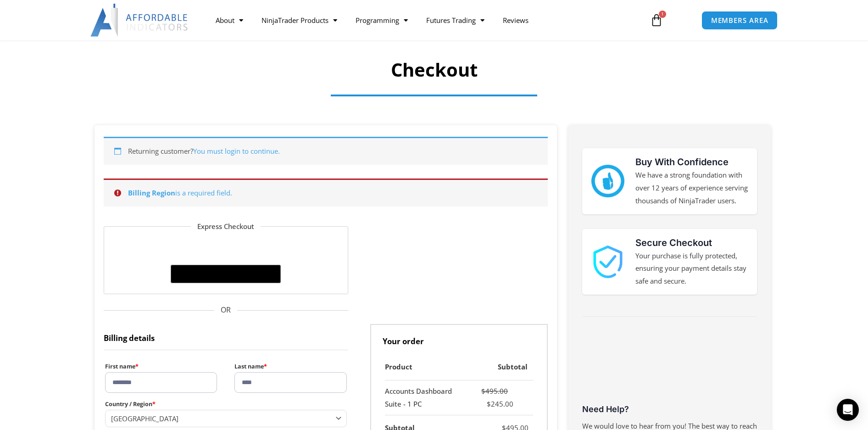 The height and width of the screenshot is (430, 868). What do you see at coordinates (180, 193) in the screenshot?
I see `a: Billing Regionis a required field.` at bounding box center [180, 193].